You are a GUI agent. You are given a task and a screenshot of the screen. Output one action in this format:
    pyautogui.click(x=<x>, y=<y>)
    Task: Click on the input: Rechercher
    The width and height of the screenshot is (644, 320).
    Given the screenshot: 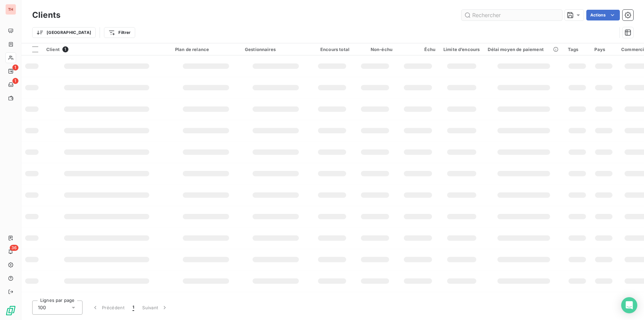 What is the action you would take?
    pyautogui.click(x=511, y=15)
    